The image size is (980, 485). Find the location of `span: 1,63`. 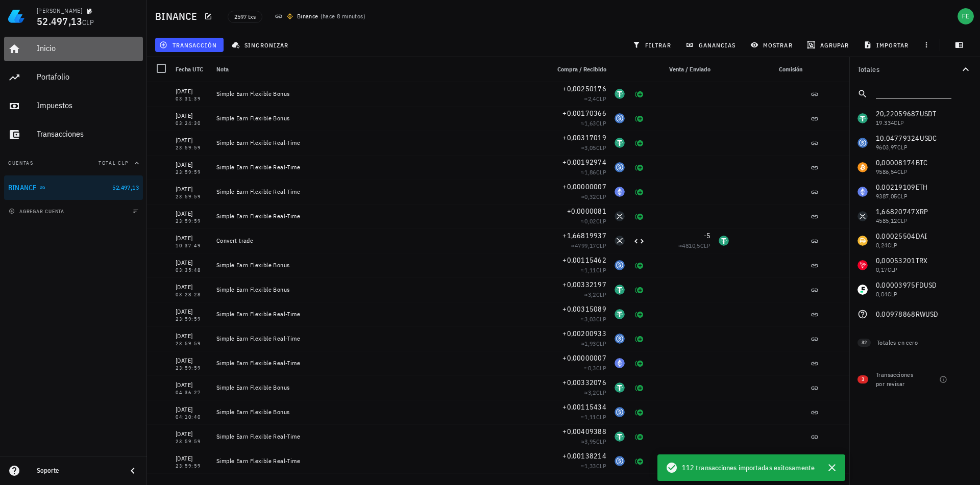

span: 1,63 is located at coordinates (590, 123).